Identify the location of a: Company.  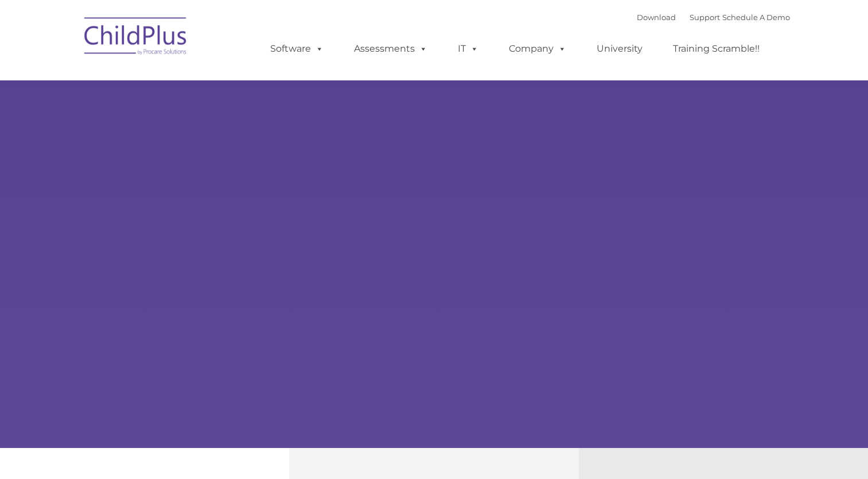
(538, 49).